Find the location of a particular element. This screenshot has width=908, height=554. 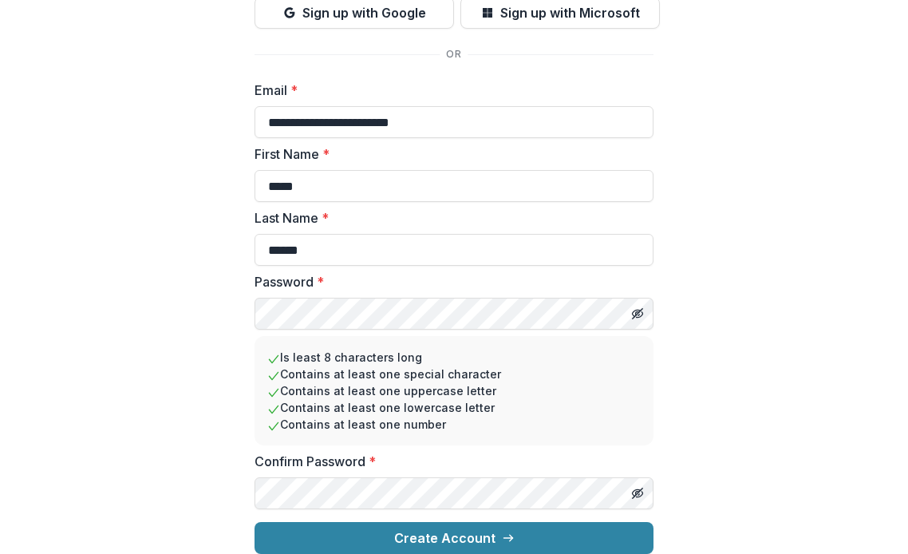

button: Create Account is located at coordinates (454, 538).